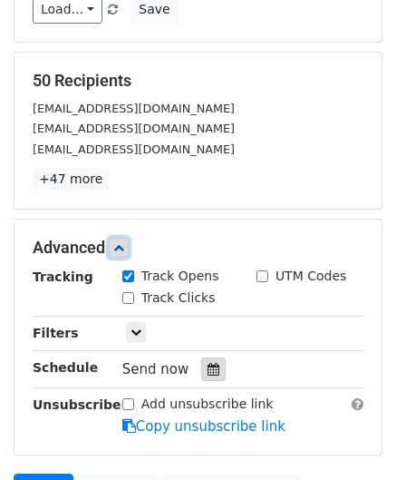  Describe the element at coordinates (179, 298) in the screenshot. I see `label: Track Clicks` at that location.